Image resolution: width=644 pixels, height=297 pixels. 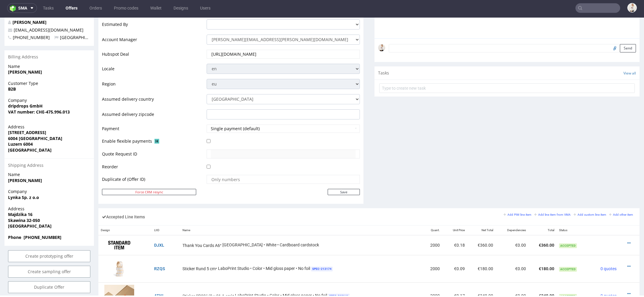 What do you see at coordinates (49, 66) in the screenshot?
I see `span: Customer Type` at bounding box center [49, 66].